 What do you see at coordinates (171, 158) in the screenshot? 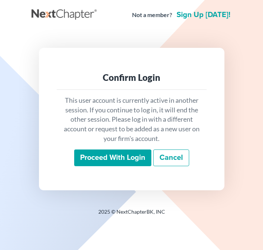
I see `a: Cancel` at bounding box center [171, 158].